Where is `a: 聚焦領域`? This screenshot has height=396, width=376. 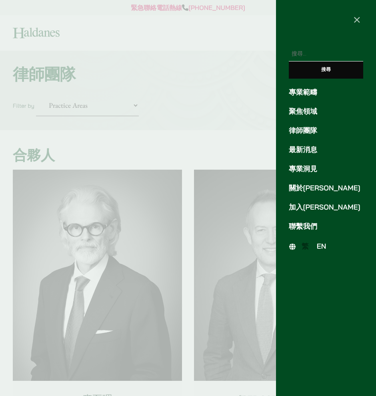 a: 聚焦領域 is located at coordinates (326, 111).